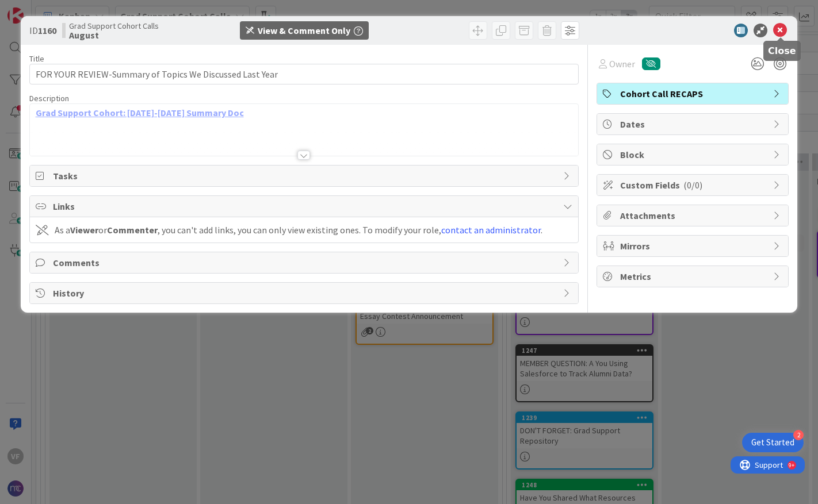 This screenshot has width=818, height=504. Describe the element at coordinates (798, 435) in the screenshot. I see `div: 2` at that location.